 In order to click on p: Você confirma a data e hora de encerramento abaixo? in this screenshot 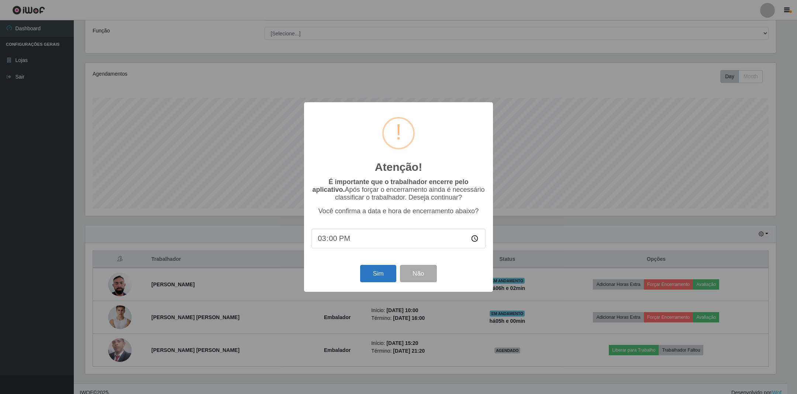, I will do `click(398, 211)`.